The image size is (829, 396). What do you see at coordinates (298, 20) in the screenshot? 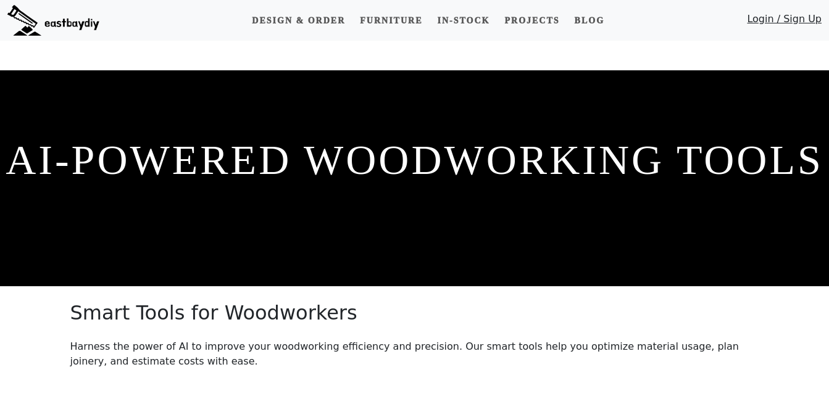
I see `a: Design & Order` at bounding box center [298, 20].